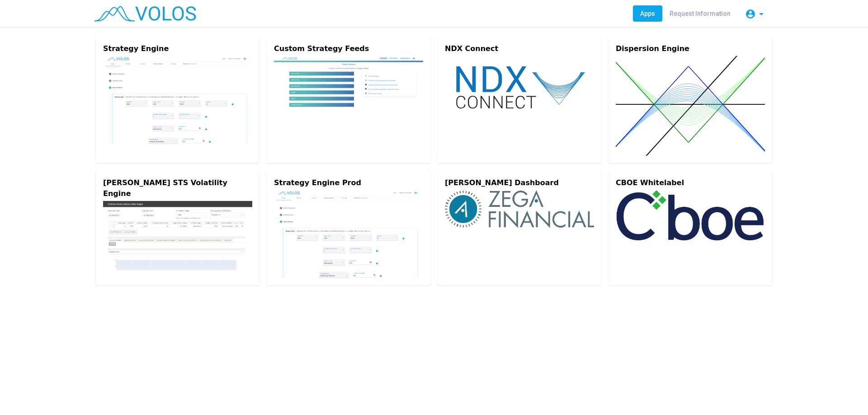  Describe the element at coordinates (690, 183) in the screenshot. I see `div: CBOE Whitelabel` at that location.